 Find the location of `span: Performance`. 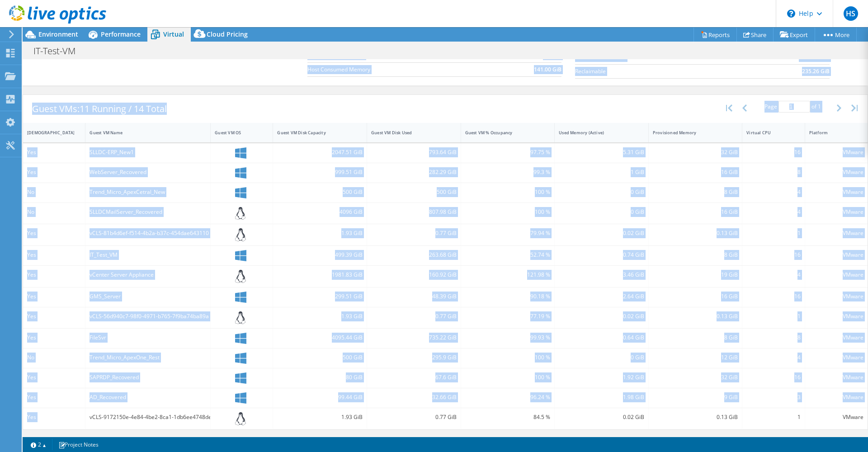

span: Performance is located at coordinates (121, 34).